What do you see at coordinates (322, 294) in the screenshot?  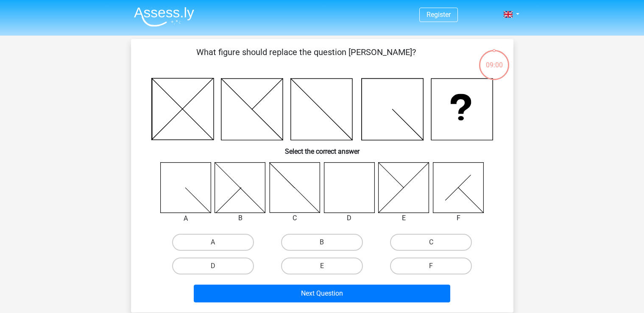 I see `button: Next Question` at bounding box center [322, 294].